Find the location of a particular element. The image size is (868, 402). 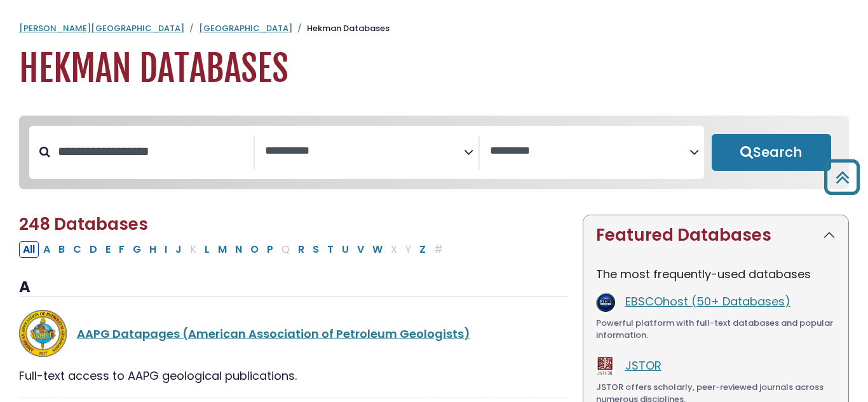

button: Filter Results D is located at coordinates (94, 250).